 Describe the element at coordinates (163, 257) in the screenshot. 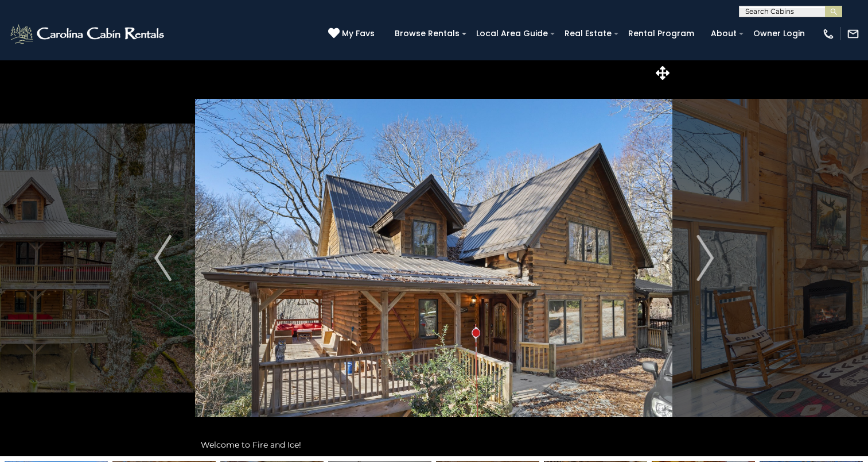

I see `button: Previous` at that location.